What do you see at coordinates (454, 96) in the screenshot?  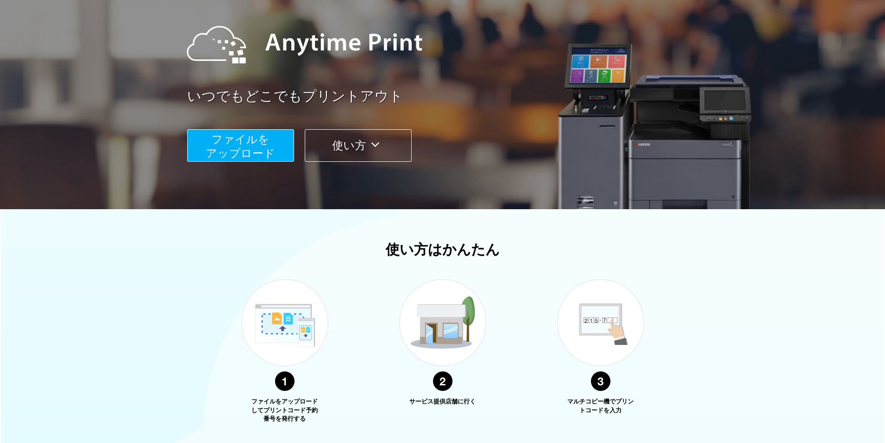 I see `a: いつでもどこでもプリントアウト` at bounding box center [454, 96].